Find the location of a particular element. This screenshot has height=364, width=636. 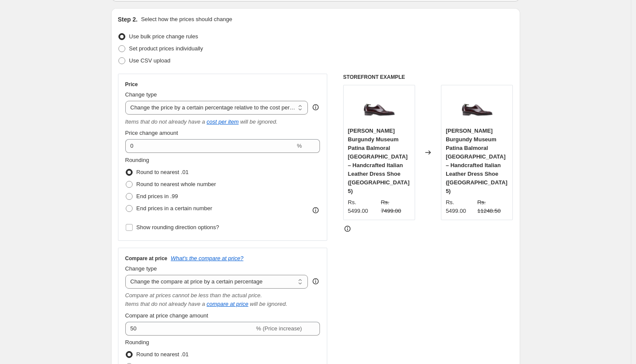

span: Set product prices individually is located at coordinates (166, 48).